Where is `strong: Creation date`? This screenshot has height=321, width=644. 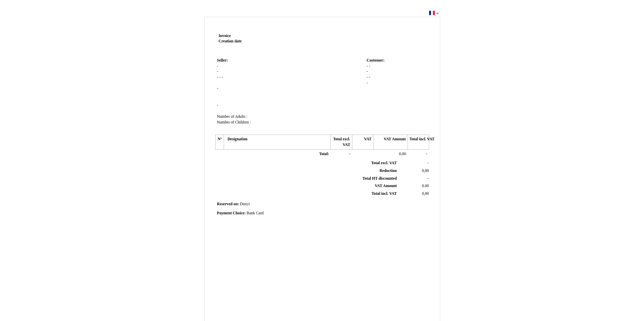
strong: Creation date is located at coordinates (230, 41).